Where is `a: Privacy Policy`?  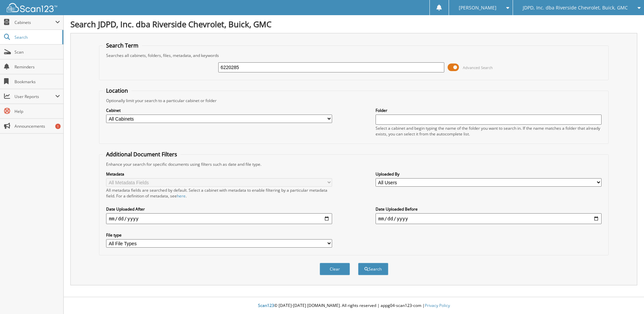 a: Privacy Policy is located at coordinates (437, 305).